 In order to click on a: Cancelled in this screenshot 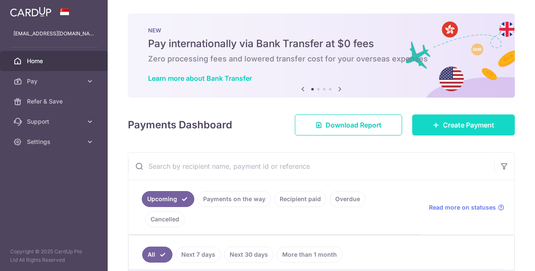, I will do `click(165, 219)`.